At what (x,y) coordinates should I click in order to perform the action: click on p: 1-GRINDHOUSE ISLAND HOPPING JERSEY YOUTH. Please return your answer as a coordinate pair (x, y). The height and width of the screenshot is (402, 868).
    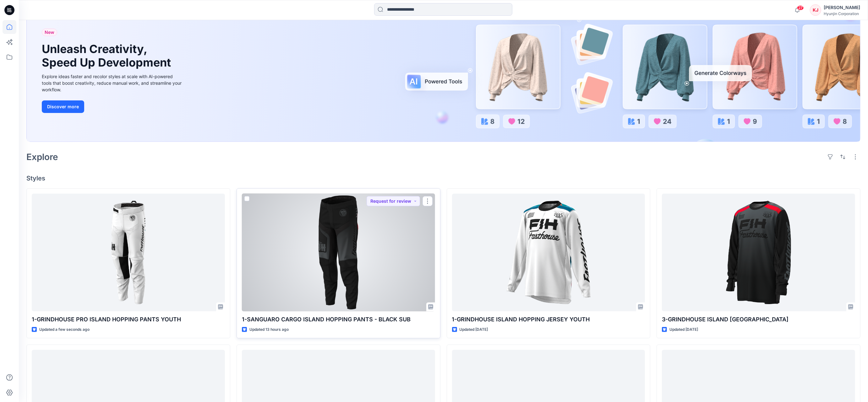
    Looking at the image, I should click on (548, 320).